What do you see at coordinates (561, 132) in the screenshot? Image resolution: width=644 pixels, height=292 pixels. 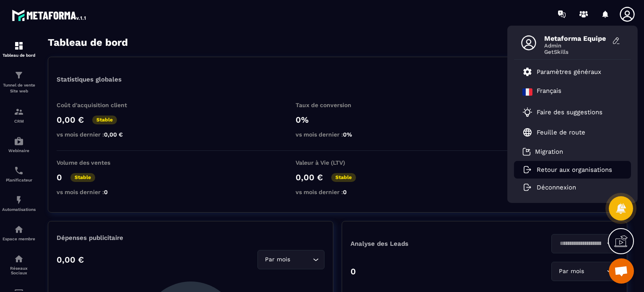 I see `p: Feuille de route` at bounding box center [561, 132].